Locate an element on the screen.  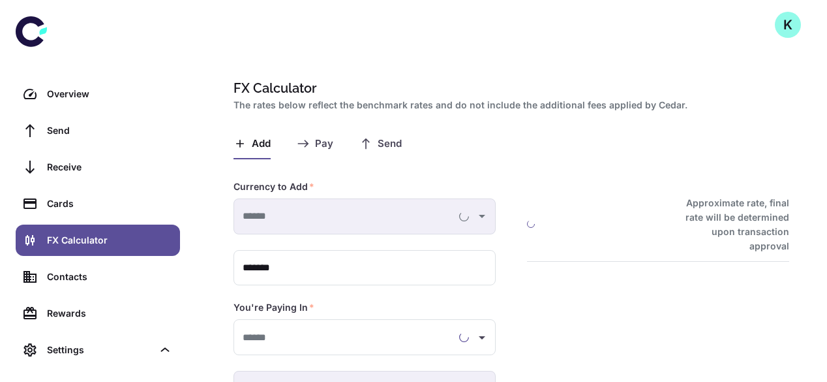
div: Receive is located at coordinates (110, 167).